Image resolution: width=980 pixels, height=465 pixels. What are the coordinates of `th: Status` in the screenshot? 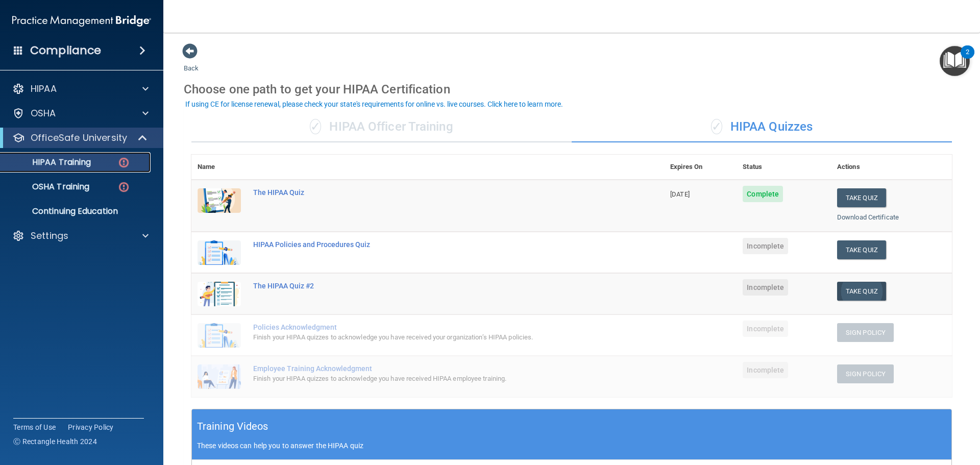 It's located at (783, 167).